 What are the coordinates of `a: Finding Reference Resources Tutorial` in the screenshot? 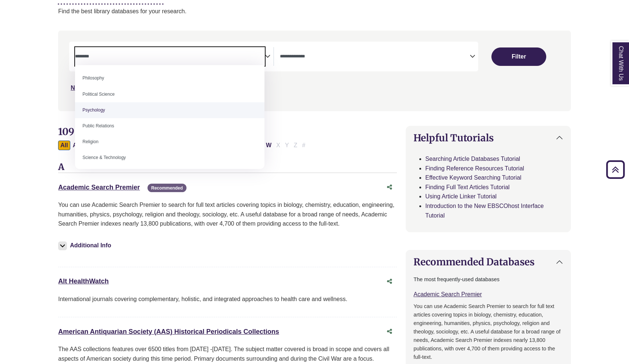 It's located at (474, 168).